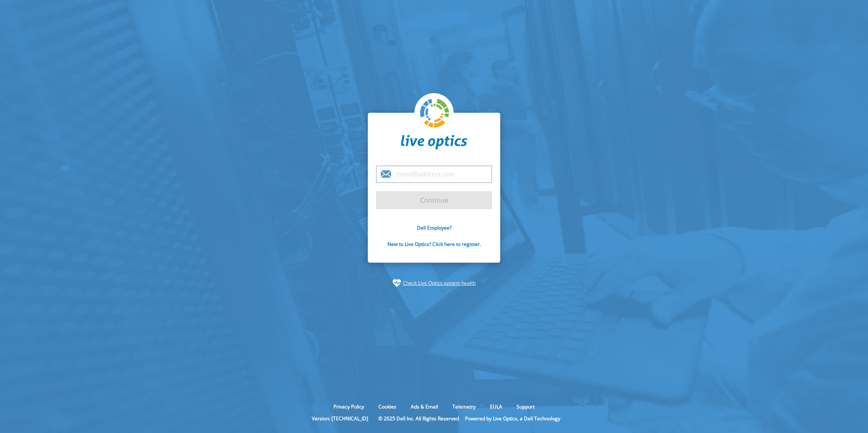  Describe the element at coordinates (496, 407) in the screenshot. I see `a: EULA` at that location.